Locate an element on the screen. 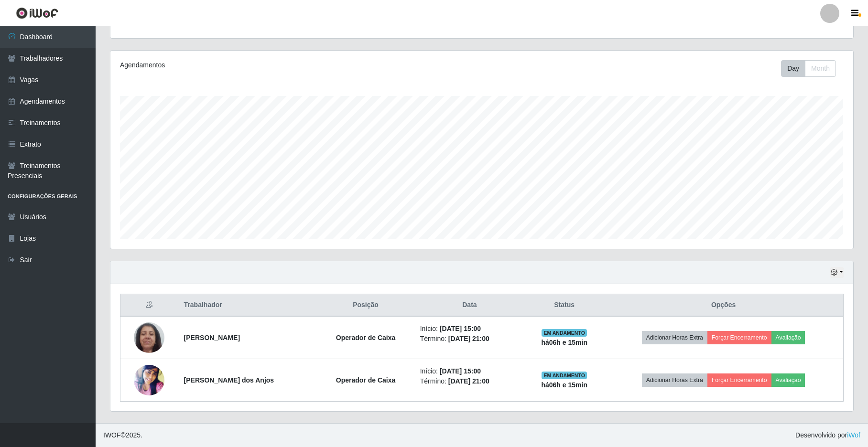 The height and width of the screenshot is (447, 868). span: IWOF is located at coordinates (111, 435).